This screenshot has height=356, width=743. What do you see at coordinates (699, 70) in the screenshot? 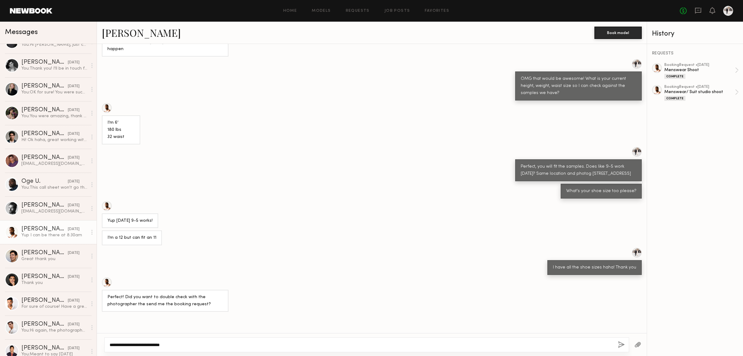
I see `div: Menswear Shoot` at bounding box center [699, 70].